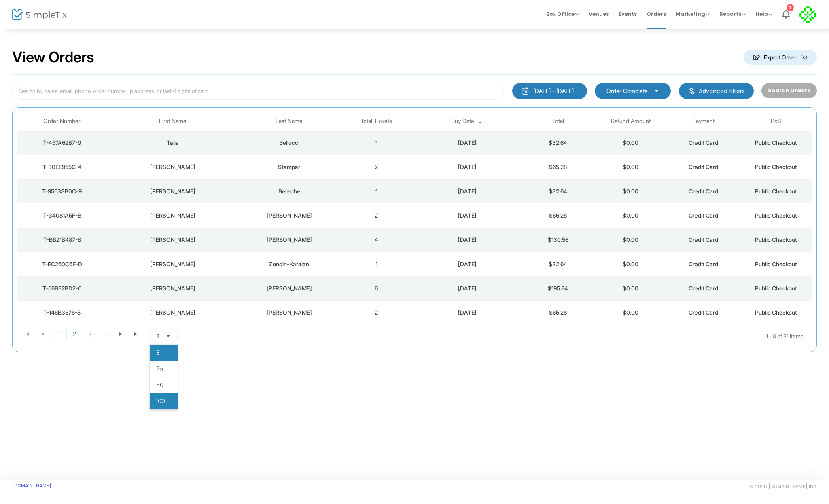  Describe the element at coordinates (599, 14) in the screenshot. I see `span: Venues` at that location.